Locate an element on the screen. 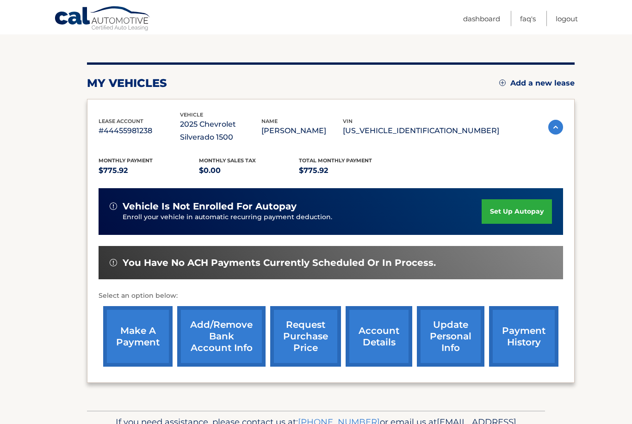 The image size is (632, 424). a: Add a new lease is located at coordinates (537, 84).